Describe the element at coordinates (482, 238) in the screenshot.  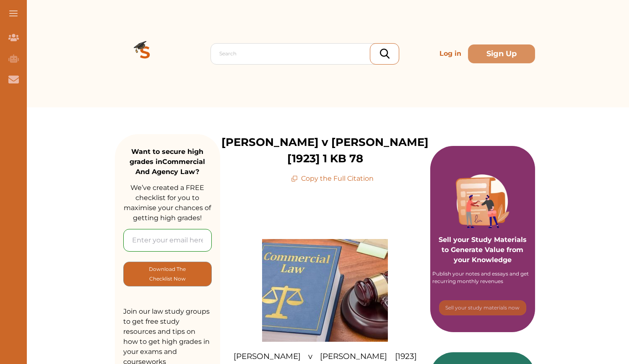
I see `p: Sell your Study Materials to Generate Value from your Knowledge` at that location.